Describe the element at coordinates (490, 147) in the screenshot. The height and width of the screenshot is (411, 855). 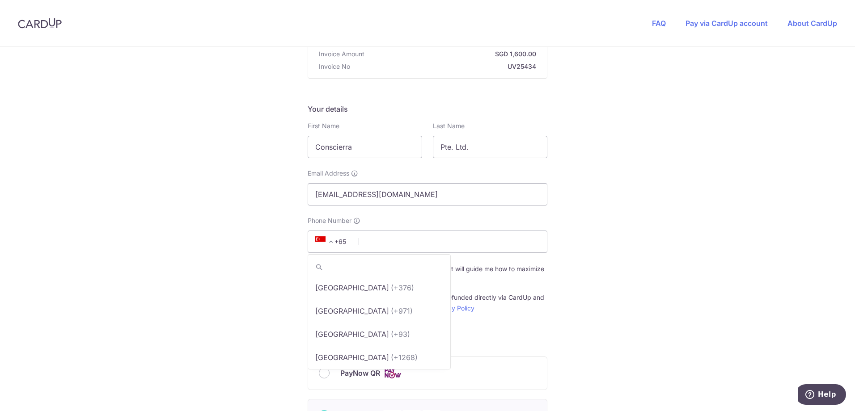
I see `input: Last name` at that location.